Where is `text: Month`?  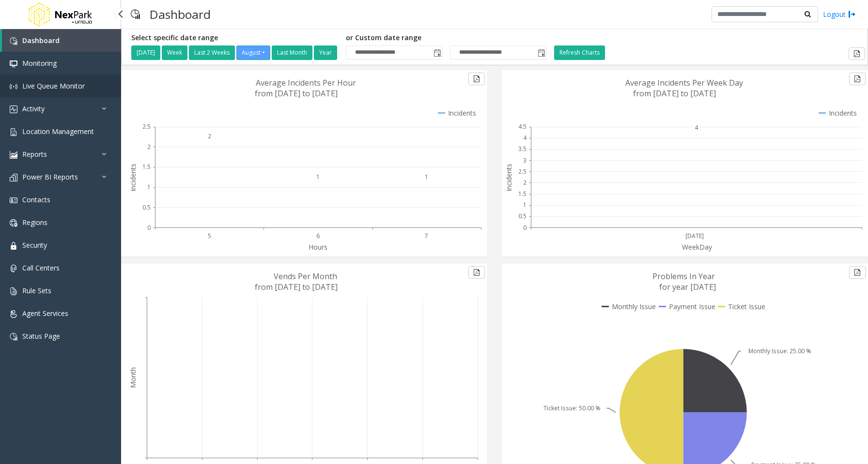 text: Month is located at coordinates (133, 377).